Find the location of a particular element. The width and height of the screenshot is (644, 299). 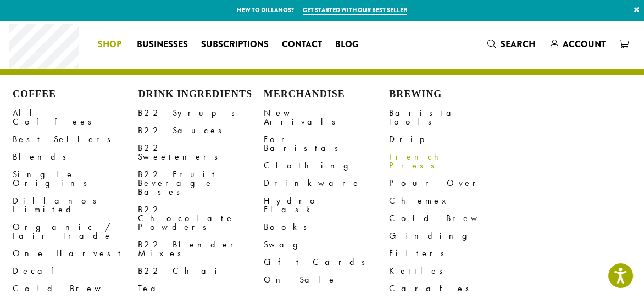

span: Account is located at coordinates (584, 44).